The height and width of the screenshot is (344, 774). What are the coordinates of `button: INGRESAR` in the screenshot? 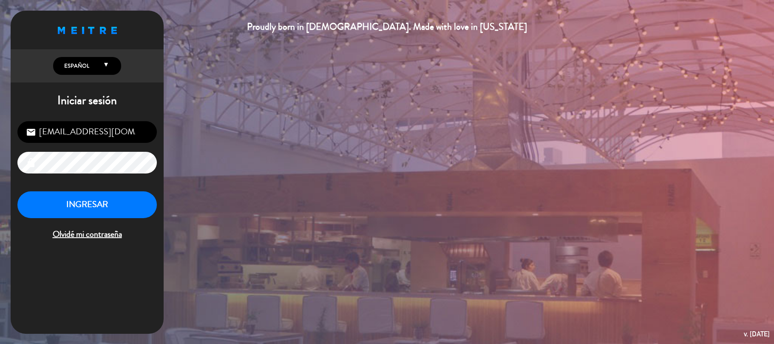 It's located at (87, 205).